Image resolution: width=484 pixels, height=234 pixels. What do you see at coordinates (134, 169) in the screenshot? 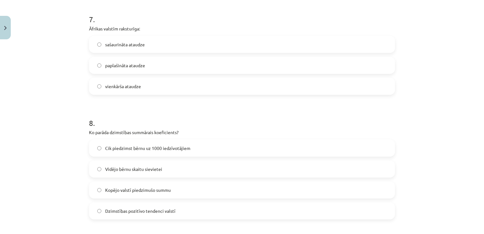
I see `span: Vidējo bērnu skaitu sievietei` at bounding box center [134, 169].